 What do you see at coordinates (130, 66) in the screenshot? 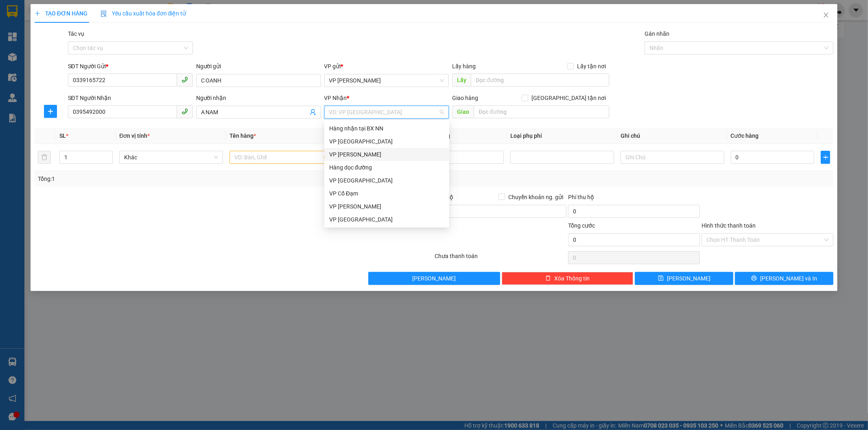
I see `div: SĐT Người Gửi` at bounding box center [130, 66].